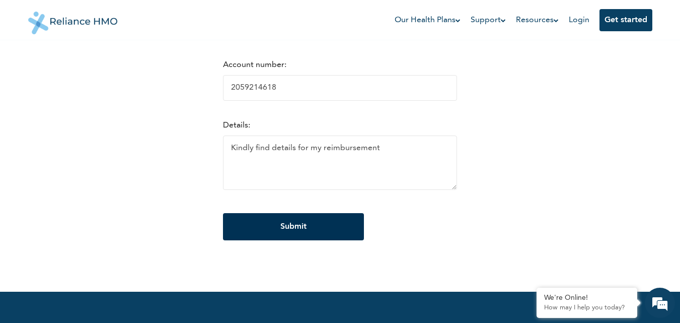  What do you see at coordinates (177, 17) in the screenshot?
I see `div: Minimize live chat window` at bounding box center [177, 17].